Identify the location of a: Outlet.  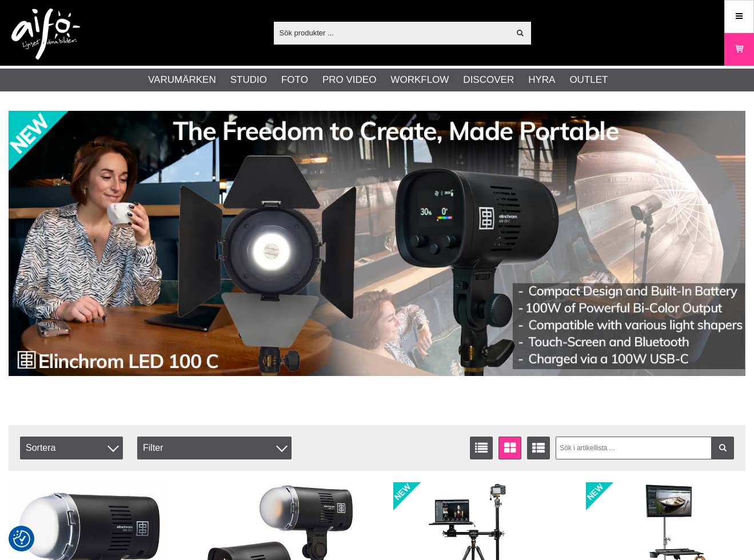
(588, 80).